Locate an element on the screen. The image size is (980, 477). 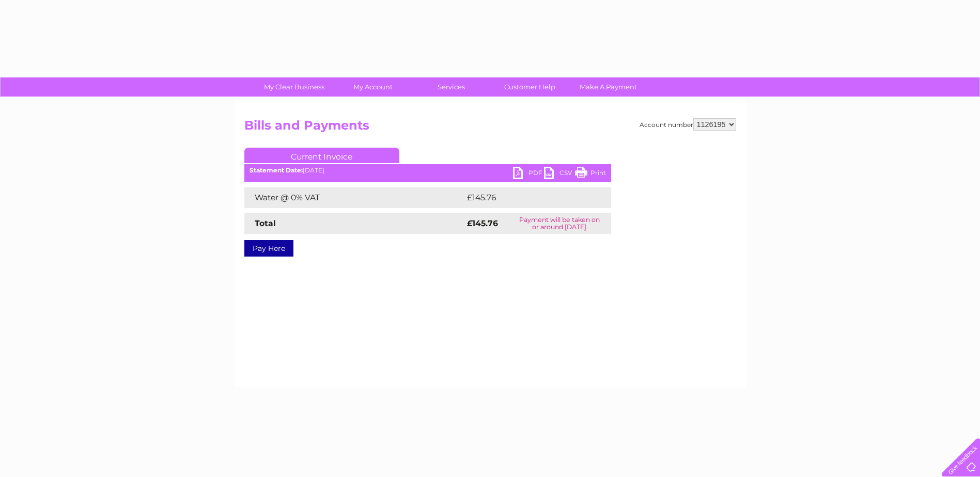
a: My Account is located at coordinates (373, 86).